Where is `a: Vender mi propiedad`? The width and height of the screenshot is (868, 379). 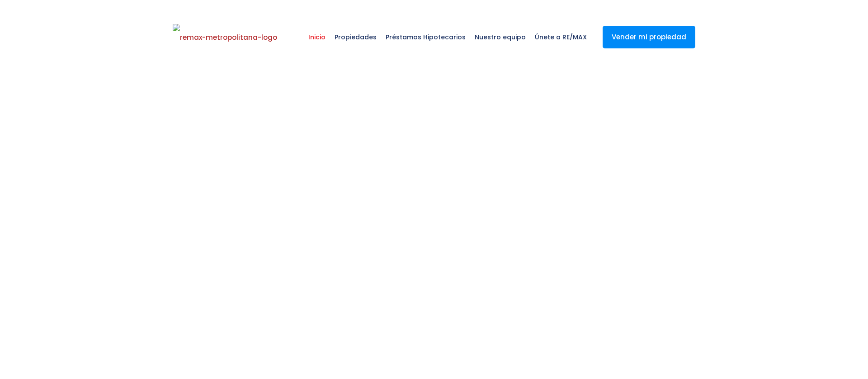 a: Vender mi propiedad is located at coordinates (648, 37).